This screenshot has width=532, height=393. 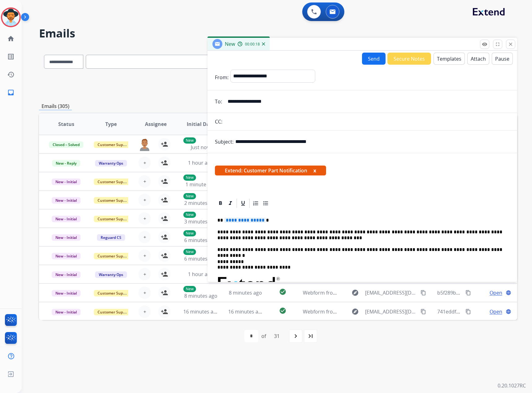 What do you see at coordinates (201, 221) in the screenshot?
I see `span: 3 minutes ago` at bounding box center [201, 221].